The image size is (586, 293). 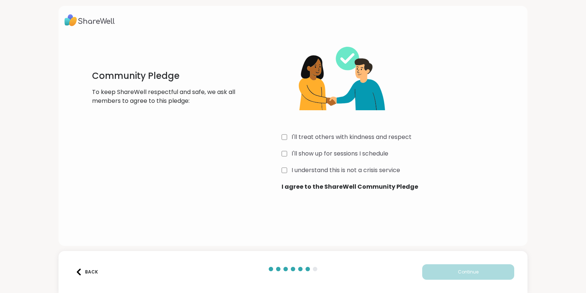 I want to click on label: I'll treat others with kindness and respect, so click(x=351, y=137).